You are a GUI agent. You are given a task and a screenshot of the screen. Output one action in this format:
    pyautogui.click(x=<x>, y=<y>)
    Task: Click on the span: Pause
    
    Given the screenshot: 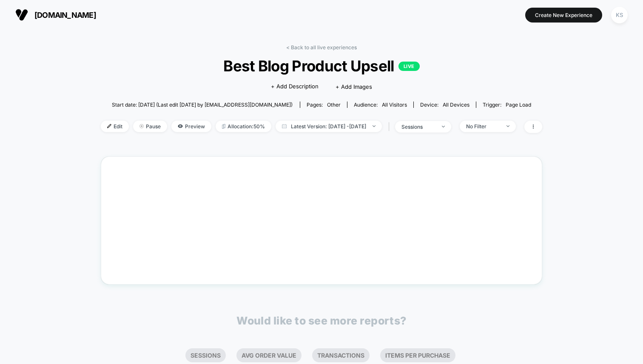 What is the action you would take?
    pyautogui.click(x=150, y=126)
    